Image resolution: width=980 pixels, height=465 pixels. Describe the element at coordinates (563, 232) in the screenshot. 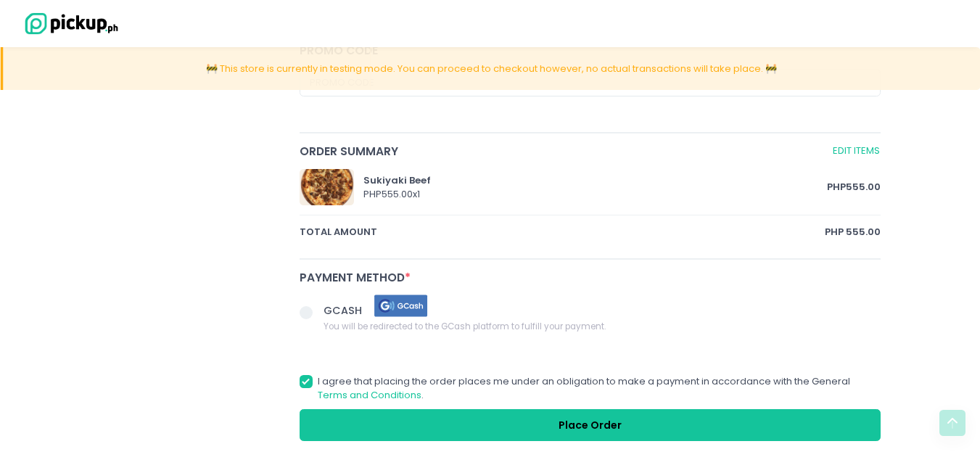

I see `span: total amount` at that location.